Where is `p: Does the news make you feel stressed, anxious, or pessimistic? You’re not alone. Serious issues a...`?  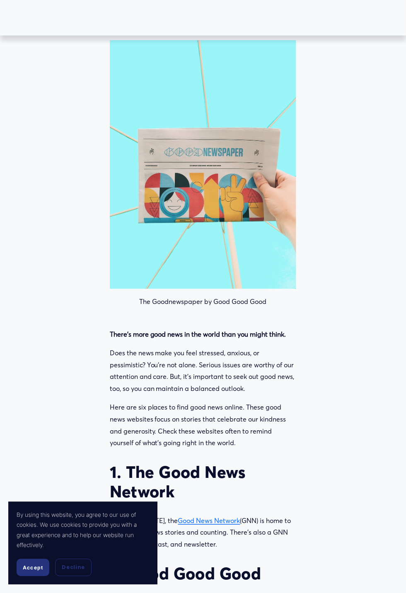 p: Does the news make you feel stressed, anxious, or pessimistic? You’re not alone. Serious issues a... is located at coordinates (203, 371).